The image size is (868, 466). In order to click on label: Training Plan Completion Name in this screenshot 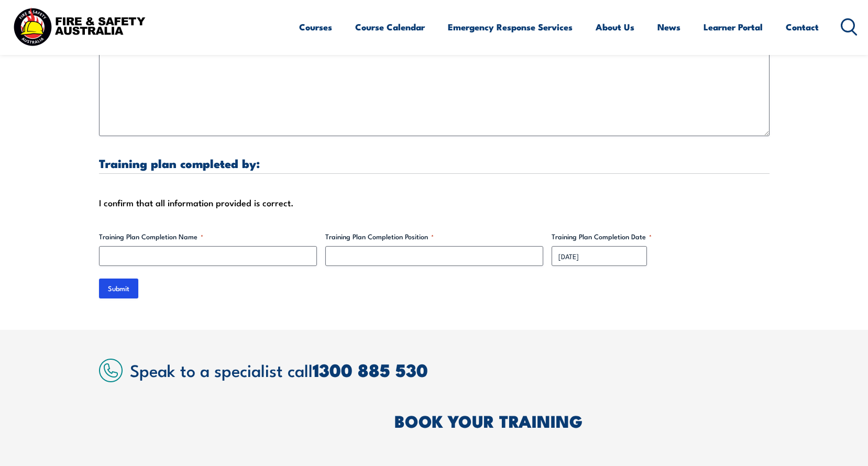, I will do `click(208, 237)`.